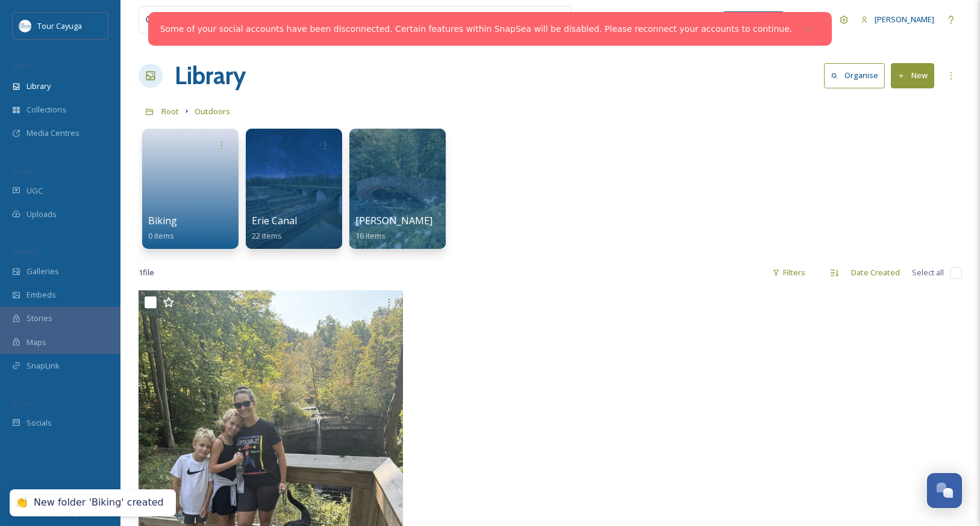 This screenshot has height=526, width=980. Describe the element at coordinates (46, 109) in the screenshot. I see `span: Collections` at that location.